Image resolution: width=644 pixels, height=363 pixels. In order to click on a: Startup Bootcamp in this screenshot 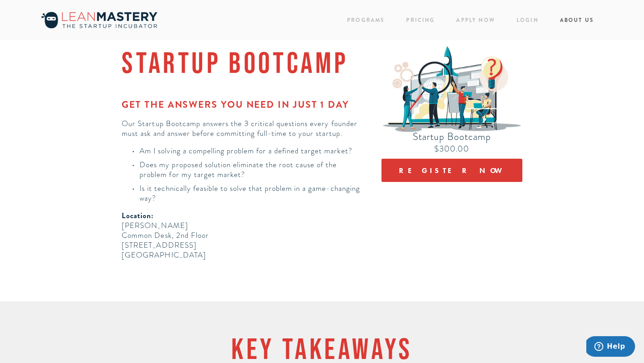, I will do `click(451, 136)`.